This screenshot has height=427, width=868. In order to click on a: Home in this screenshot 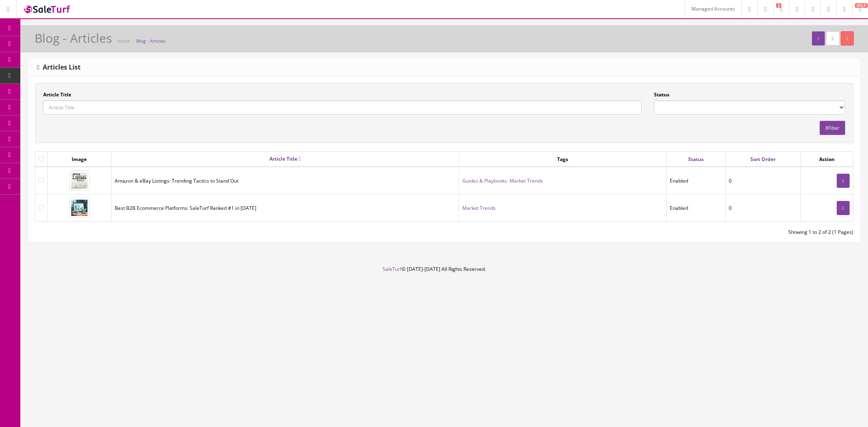, I will do `click(124, 40)`.